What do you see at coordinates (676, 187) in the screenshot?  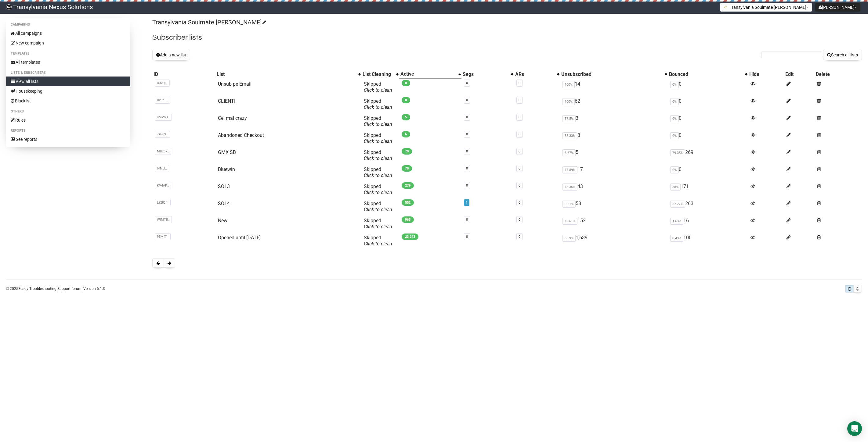 I see `span: 38%` at bounding box center [676, 187].